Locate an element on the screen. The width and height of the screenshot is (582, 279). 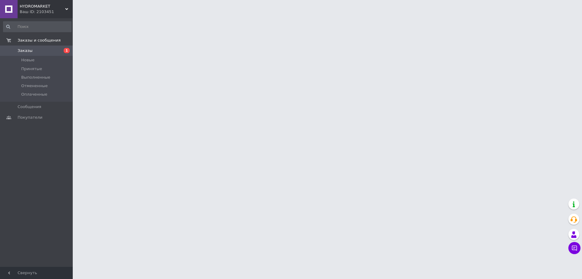
div: Ваш ID: 2103451 is located at coordinates (46, 12).